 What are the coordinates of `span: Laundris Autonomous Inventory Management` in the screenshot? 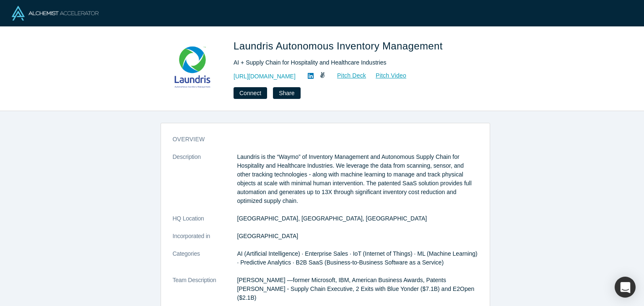 It's located at (339, 46).